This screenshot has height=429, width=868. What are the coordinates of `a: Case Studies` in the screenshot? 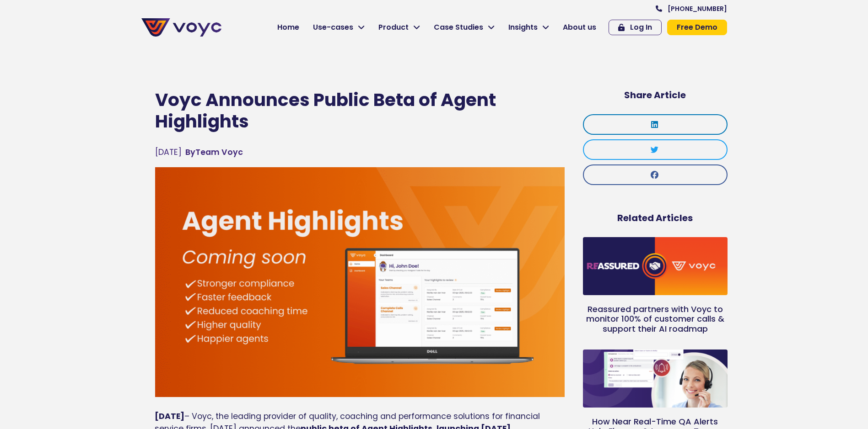 It's located at (464, 28).